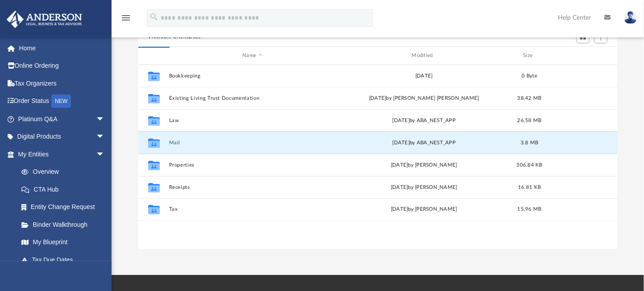 The width and height of the screenshot is (644, 291). Describe the element at coordinates (529, 165) in the screenshot. I see `span: 306.84 KB` at that location.